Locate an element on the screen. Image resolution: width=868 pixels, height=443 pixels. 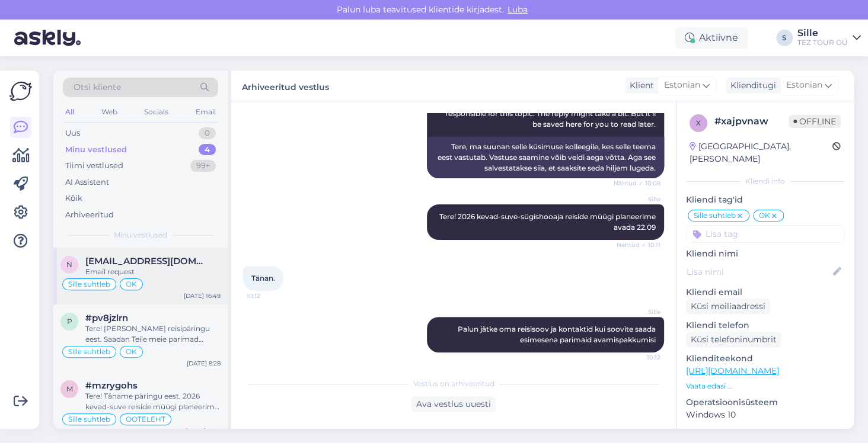
div: S is located at coordinates (784, 38).